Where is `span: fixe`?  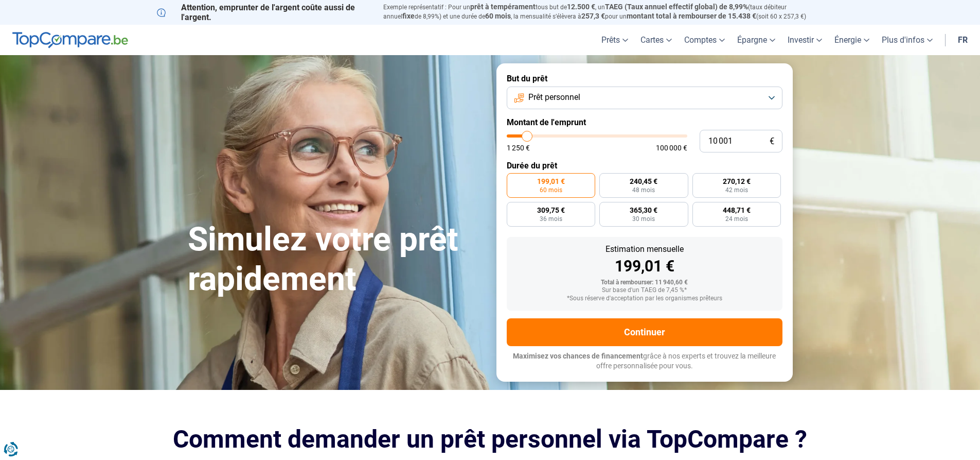 span: fixe is located at coordinates (409, 16).